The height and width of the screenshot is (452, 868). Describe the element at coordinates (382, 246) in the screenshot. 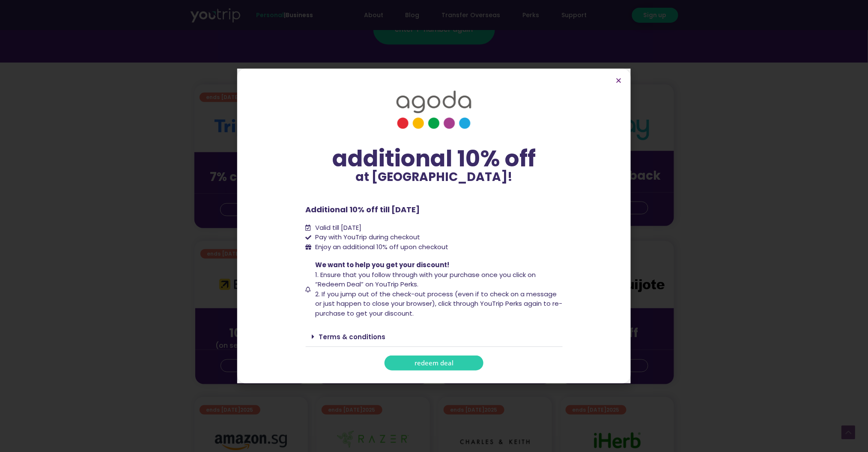

I see `span: Enjoy an additional 10% off upon checkout` at that location.